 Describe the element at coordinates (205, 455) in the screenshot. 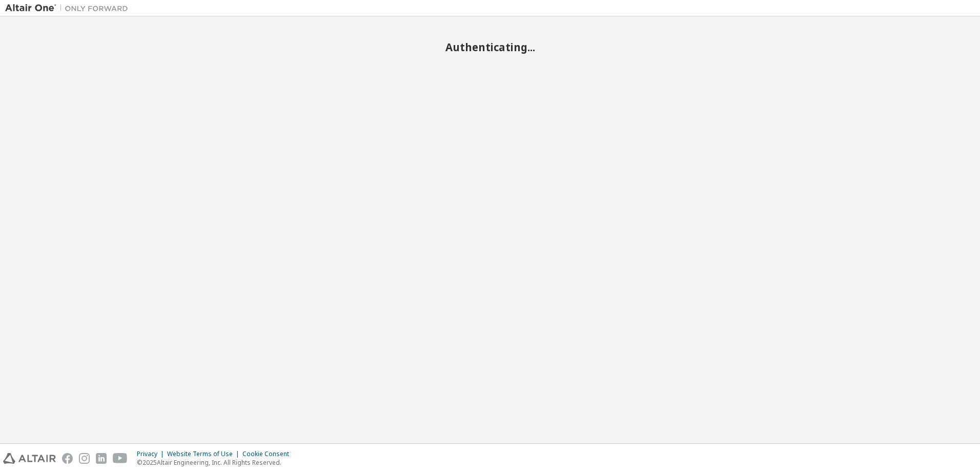

I see `div: Website Terms of Use` at that location.